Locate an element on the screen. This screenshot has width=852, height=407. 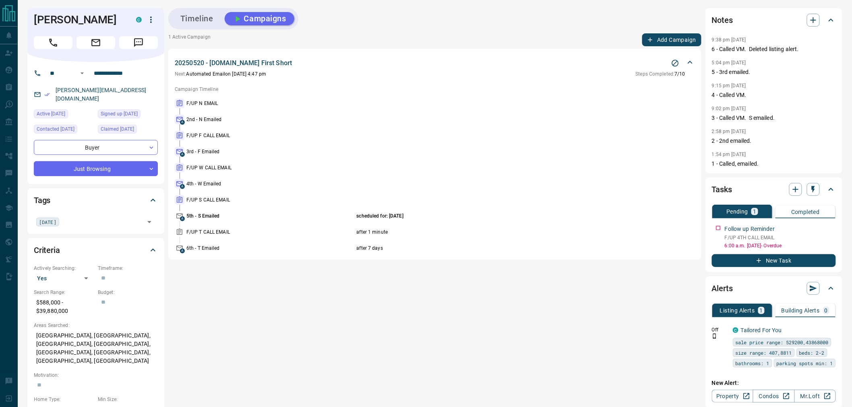
div: Thu Jun 30 2022 is located at coordinates (128, 115).